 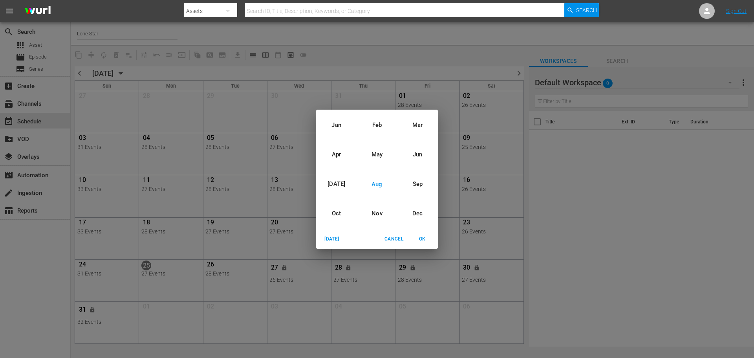 I want to click on div: Aug, so click(x=377, y=184).